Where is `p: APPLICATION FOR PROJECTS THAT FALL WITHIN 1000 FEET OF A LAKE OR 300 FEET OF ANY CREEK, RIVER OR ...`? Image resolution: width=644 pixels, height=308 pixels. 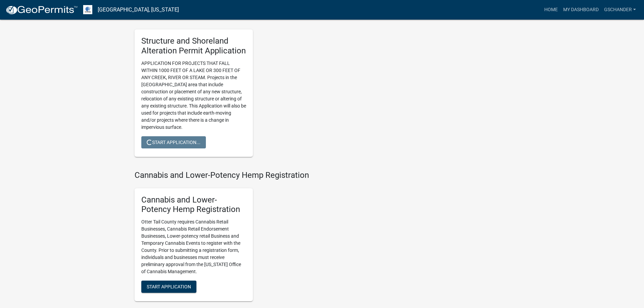 p: APPLICATION FOR PROJECTS THAT FALL WITHIN 1000 FEET OF A LAKE OR 300 FEET OF ANY CREEK, RIVER OR ... is located at coordinates (193, 95).